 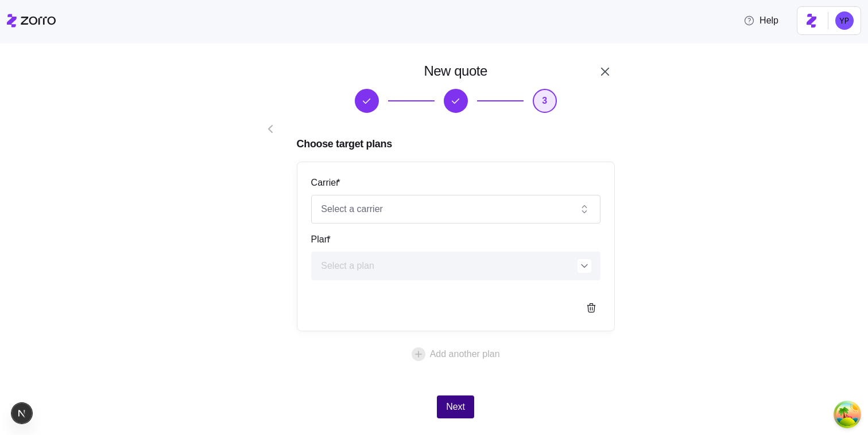 What do you see at coordinates (760, 21) in the screenshot?
I see `button: Help` at bounding box center [760, 21].